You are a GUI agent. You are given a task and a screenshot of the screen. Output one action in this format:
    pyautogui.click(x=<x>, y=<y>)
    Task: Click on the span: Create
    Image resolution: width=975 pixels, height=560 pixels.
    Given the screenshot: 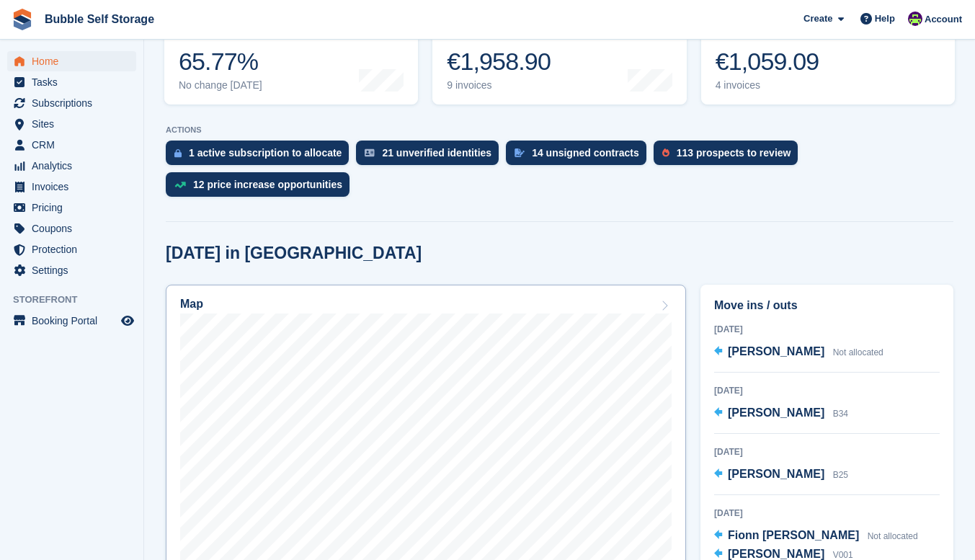 What is the action you would take?
    pyautogui.click(x=818, y=19)
    